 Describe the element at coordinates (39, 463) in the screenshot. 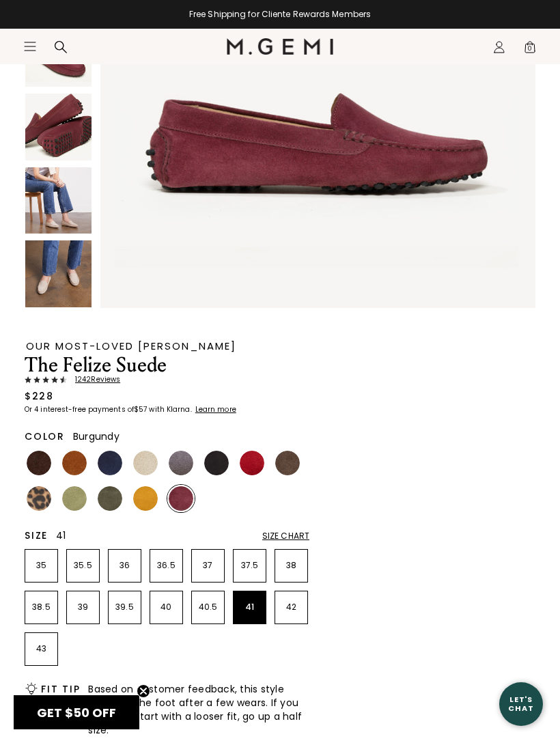

I see `img: Chocolate` at that location.